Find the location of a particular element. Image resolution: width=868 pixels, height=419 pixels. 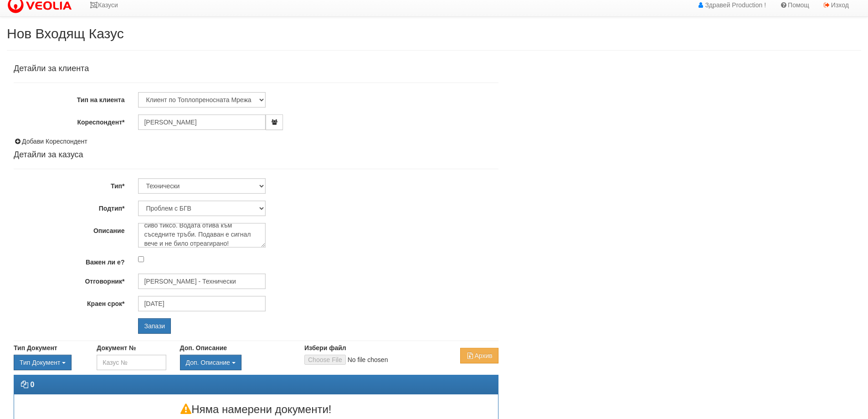

span: Тип Документ is located at coordinates (40, 362).